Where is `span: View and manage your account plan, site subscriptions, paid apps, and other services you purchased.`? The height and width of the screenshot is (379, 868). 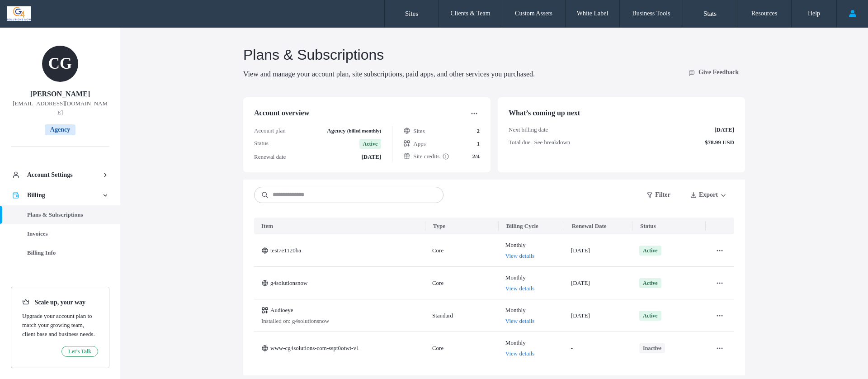
span: View and manage your account plan, site subscriptions, paid apps, and other services you purchased. is located at coordinates (389, 74).